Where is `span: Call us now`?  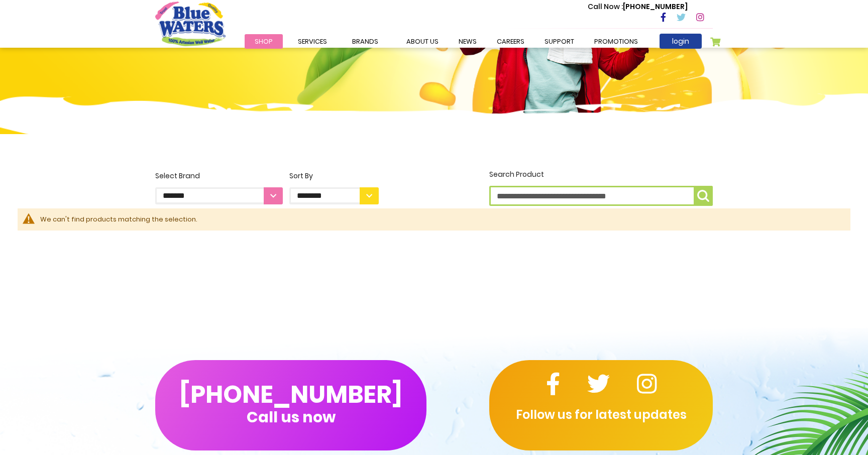
span: Call us now is located at coordinates (291, 416).